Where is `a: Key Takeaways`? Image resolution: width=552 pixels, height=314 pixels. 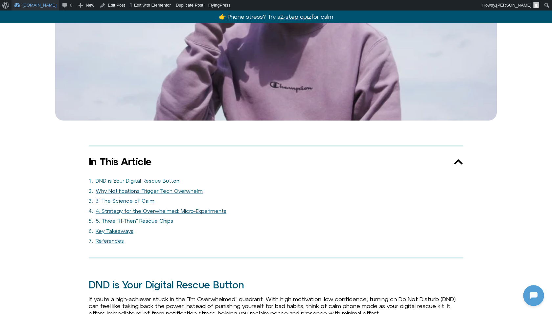
a: Key Takeaways is located at coordinates (114, 231).